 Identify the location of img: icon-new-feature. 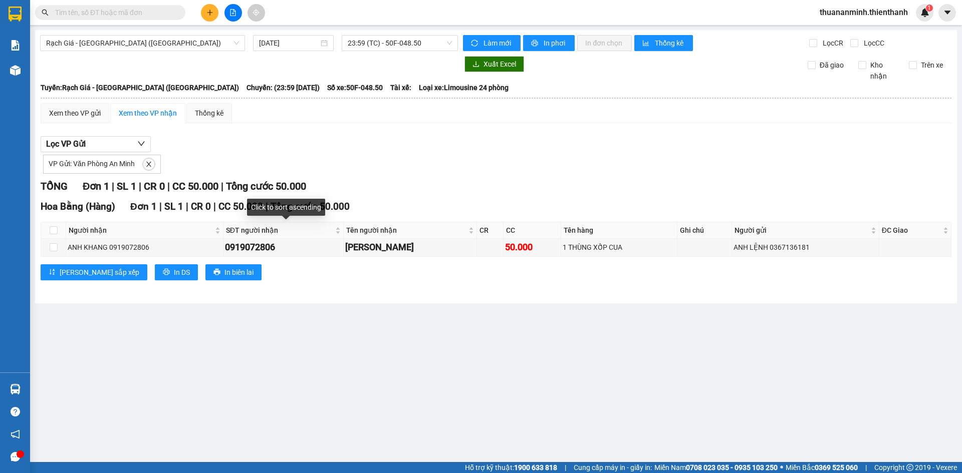
(925, 13).